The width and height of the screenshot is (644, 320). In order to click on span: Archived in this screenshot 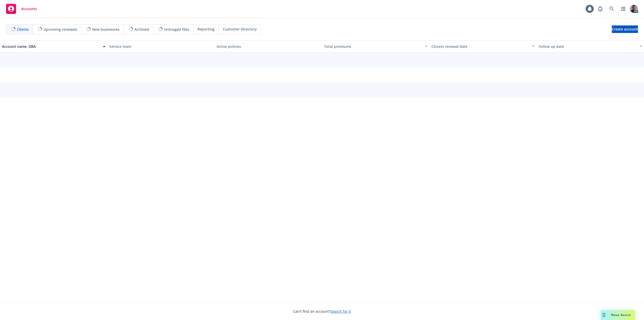, I will do `click(142, 29)`.